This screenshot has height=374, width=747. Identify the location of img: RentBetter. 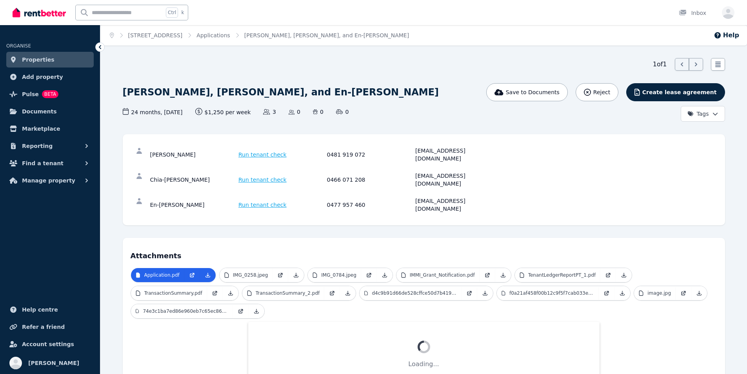
(39, 13).